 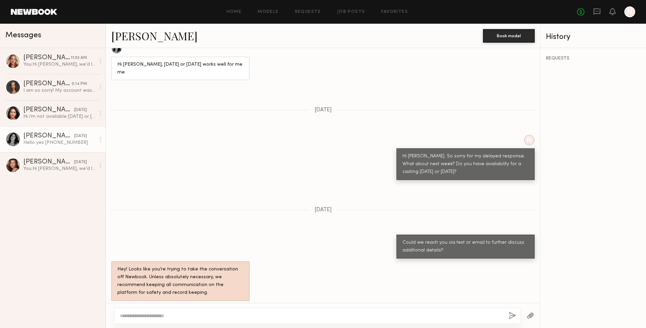 What do you see at coordinates (308, 12) in the screenshot?
I see `a: Requests` at bounding box center [308, 12].